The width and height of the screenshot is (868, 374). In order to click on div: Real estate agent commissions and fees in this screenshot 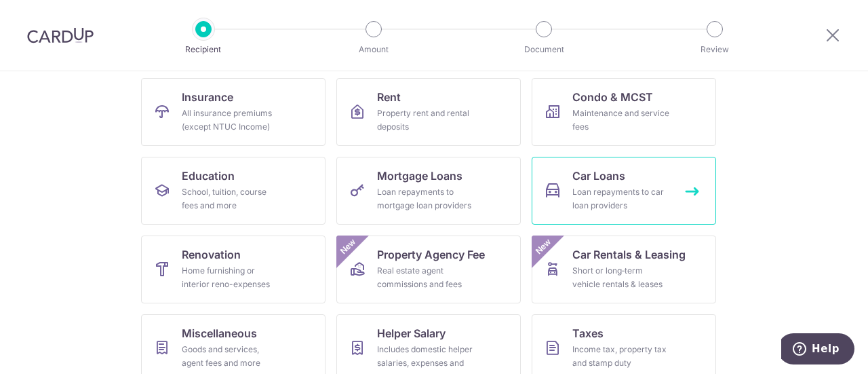, I will do `click(426, 277)`.